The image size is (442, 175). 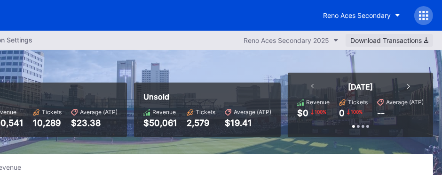 What do you see at coordinates (291, 40) in the screenshot?
I see `button: Reno Aces Secondary 2025` at bounding box center [291, 40].